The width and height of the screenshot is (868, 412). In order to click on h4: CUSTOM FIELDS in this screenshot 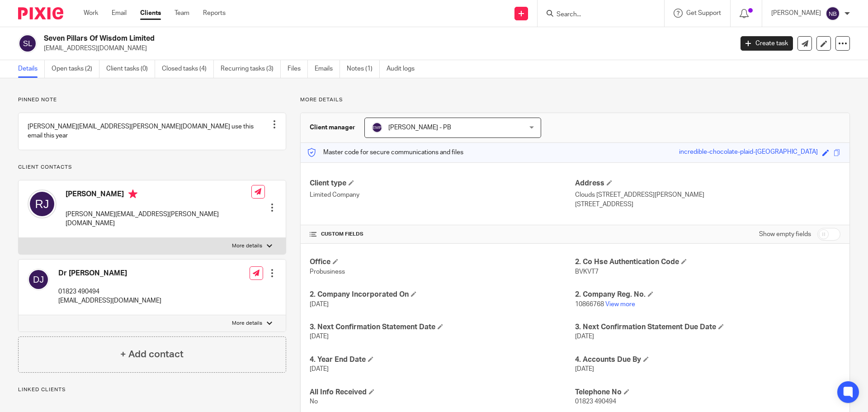, I will do `click(442, 234)`.